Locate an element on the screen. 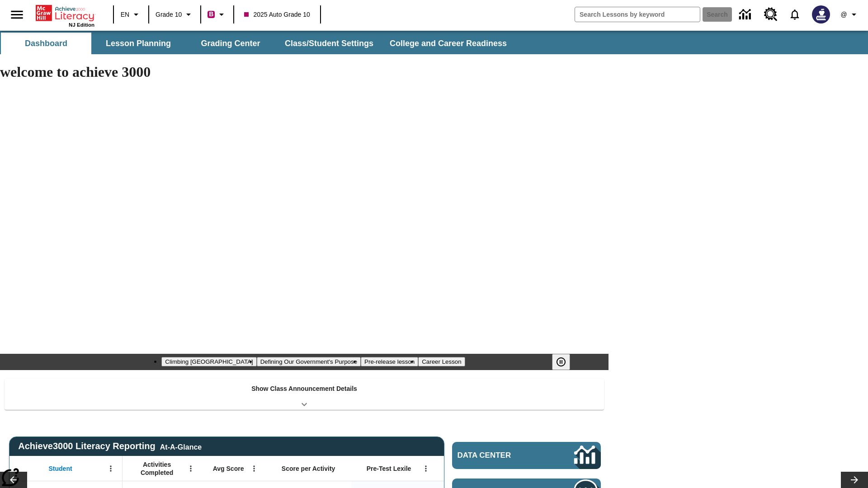  button: Grade: Grade 10, Select a grade is located at coordinates (175, 15).